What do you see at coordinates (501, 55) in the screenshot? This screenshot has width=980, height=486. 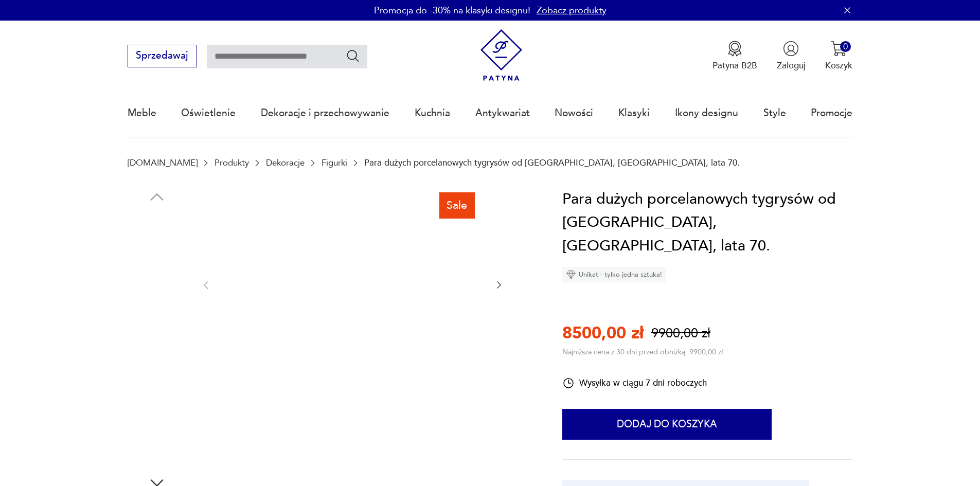 I see `img: Patyna - sklep z meblami i dekoracjami vintage` at bounding box center [501, 55].